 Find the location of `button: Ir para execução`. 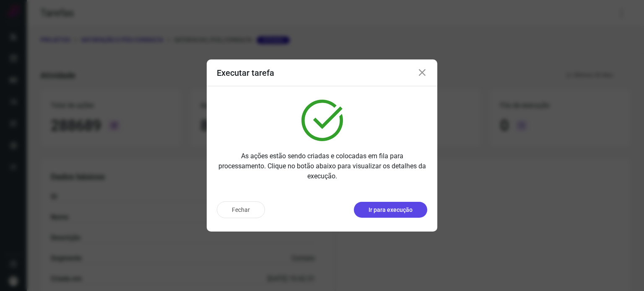

button: Ir para execução is located at coordinates (390, 210).